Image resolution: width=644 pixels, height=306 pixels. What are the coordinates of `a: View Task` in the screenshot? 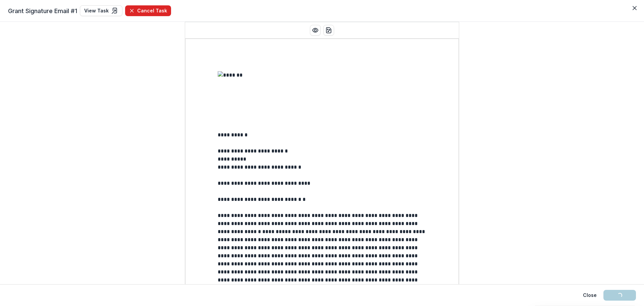 It's located at (101, 11).